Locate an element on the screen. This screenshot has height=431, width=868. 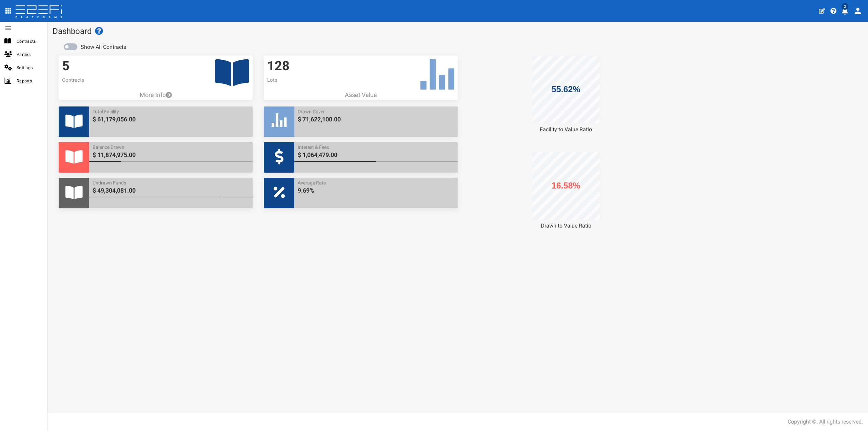
div: Facility to Value Ratio is located at coordinates (566, 129).